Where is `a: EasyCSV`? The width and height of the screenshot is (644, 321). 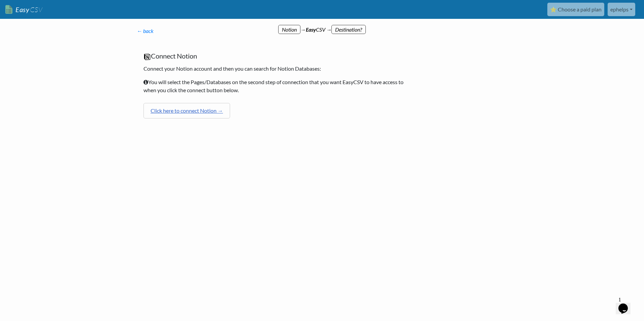 a: EasyCSV is located at coordinates (24, 10).